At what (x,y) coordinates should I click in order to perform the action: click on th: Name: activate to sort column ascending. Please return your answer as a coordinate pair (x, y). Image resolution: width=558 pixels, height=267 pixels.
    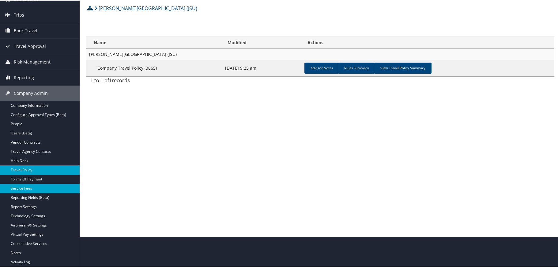
    Looking at the image, I should click on (154, 42).